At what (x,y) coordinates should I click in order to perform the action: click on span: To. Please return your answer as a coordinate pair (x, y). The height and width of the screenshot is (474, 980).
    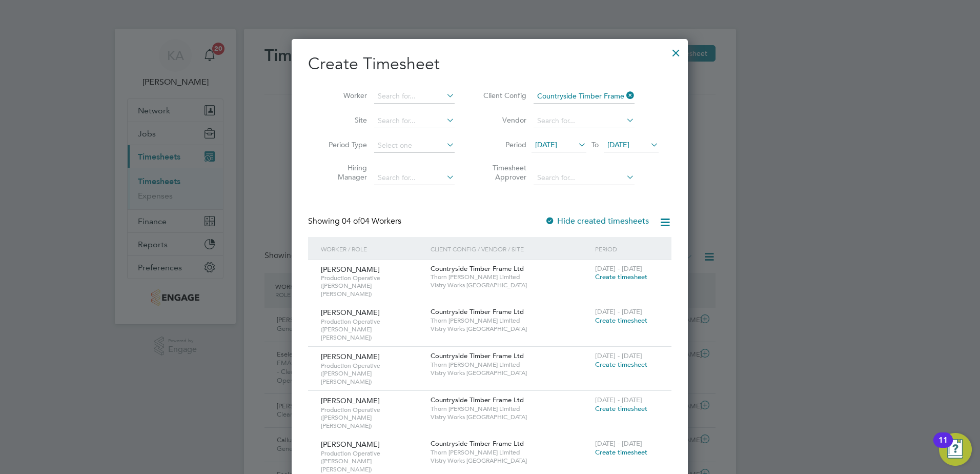
    Looking at the image, I should click on (595, 145).